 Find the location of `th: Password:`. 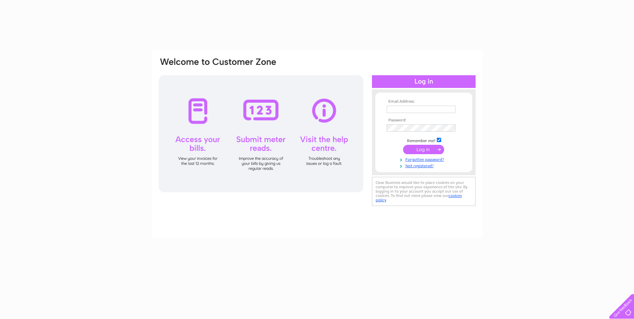

th: Password: is located at coordinates (424, 120).